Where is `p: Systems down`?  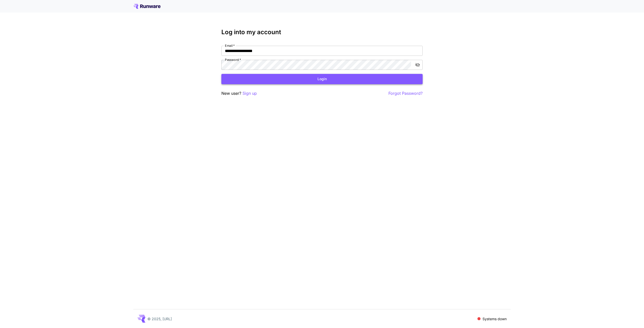 p: Systems down is located at coordinates (495, 319).